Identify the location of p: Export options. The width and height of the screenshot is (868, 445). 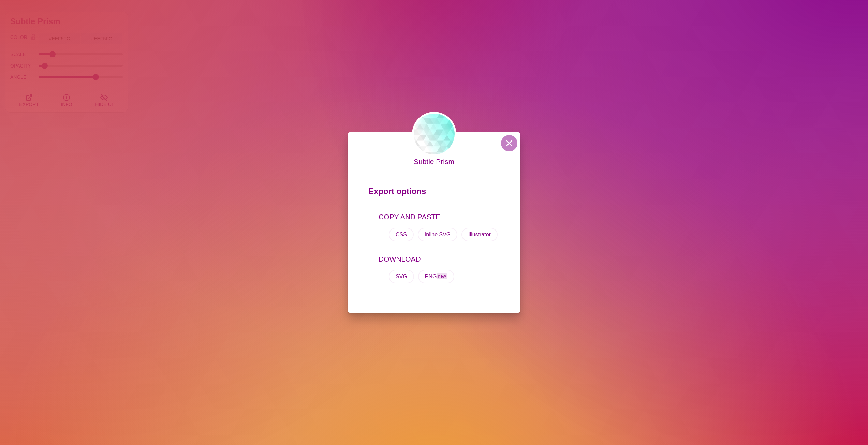
(434, 193).